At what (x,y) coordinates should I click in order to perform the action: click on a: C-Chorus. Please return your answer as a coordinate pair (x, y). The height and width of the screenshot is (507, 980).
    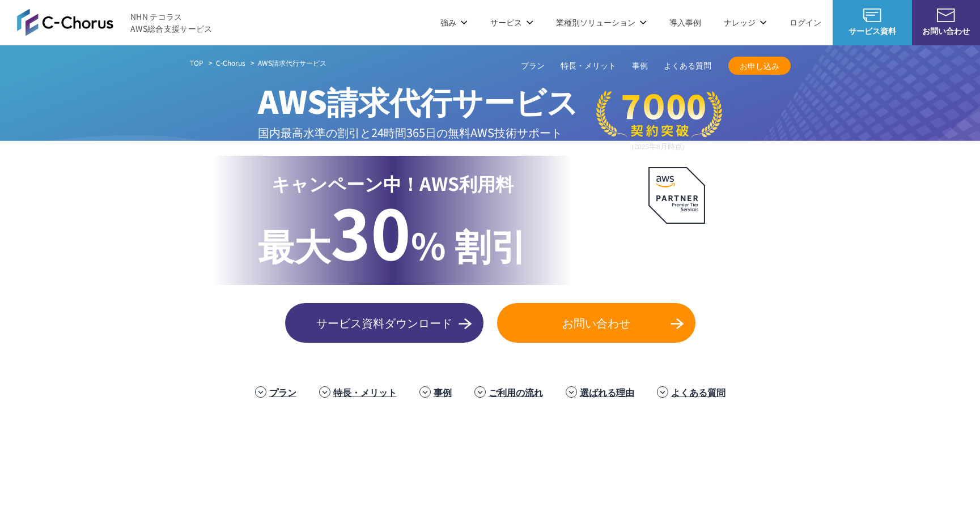
    Looking at the image, I should click on (231, 63).